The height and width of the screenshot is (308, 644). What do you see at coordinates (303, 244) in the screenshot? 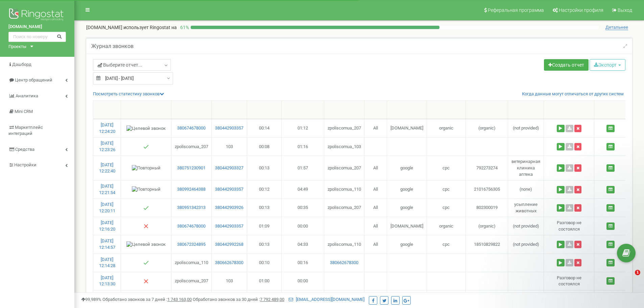
I see `td: 04:33` at bounding box center [303, 244].